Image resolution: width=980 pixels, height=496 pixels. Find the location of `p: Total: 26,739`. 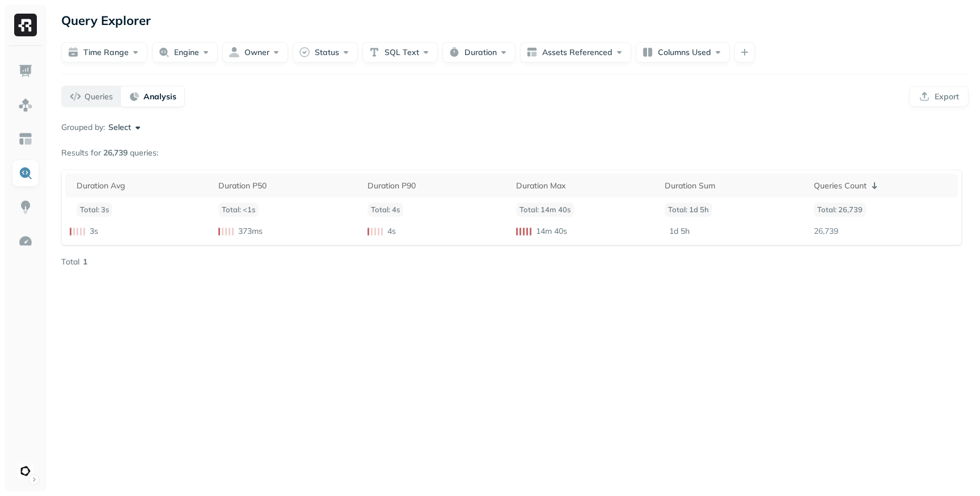

p: Total: 26,739 is located at coordinates (840, 210).